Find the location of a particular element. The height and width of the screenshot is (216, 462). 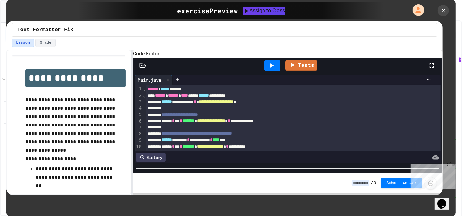

span: 0 is located at coordinates (375, 184).